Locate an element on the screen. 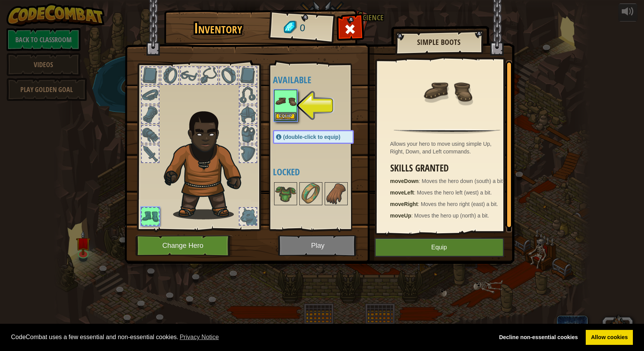 This screenshot has width=644, height=351. a: learn more about cookies is located at coordinates (199, 337).